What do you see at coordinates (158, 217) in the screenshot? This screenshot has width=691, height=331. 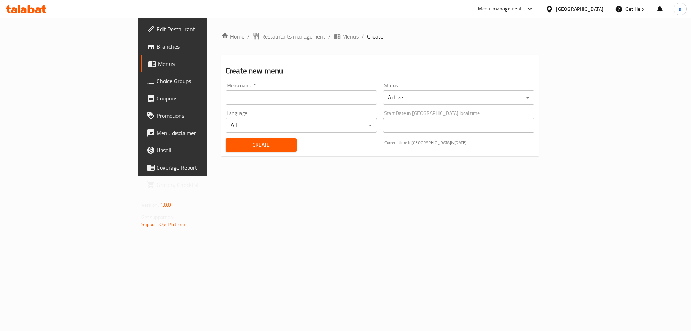 I see `span: Get support on:` at bounding box center [158, 217].